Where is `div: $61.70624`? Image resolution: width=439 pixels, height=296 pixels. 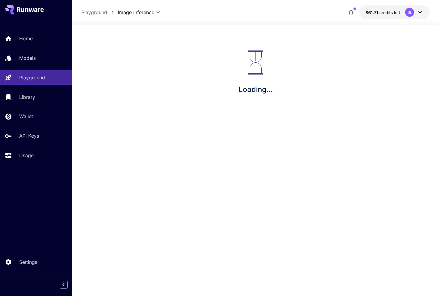 div: $61.70624 is located at coordinates (383, 12).